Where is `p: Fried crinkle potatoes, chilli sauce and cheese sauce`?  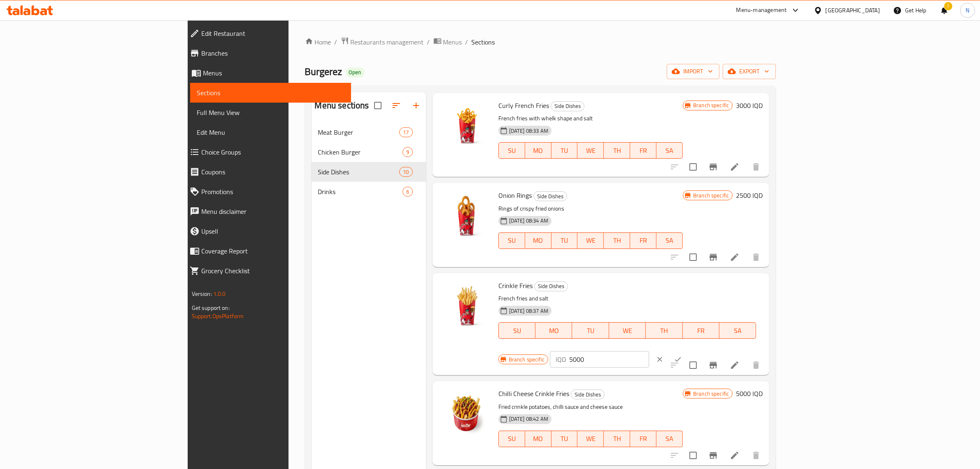 p: Fried crinkle potatoes, chilli sauce and cheese sauce is located at coordinates (590, 406).